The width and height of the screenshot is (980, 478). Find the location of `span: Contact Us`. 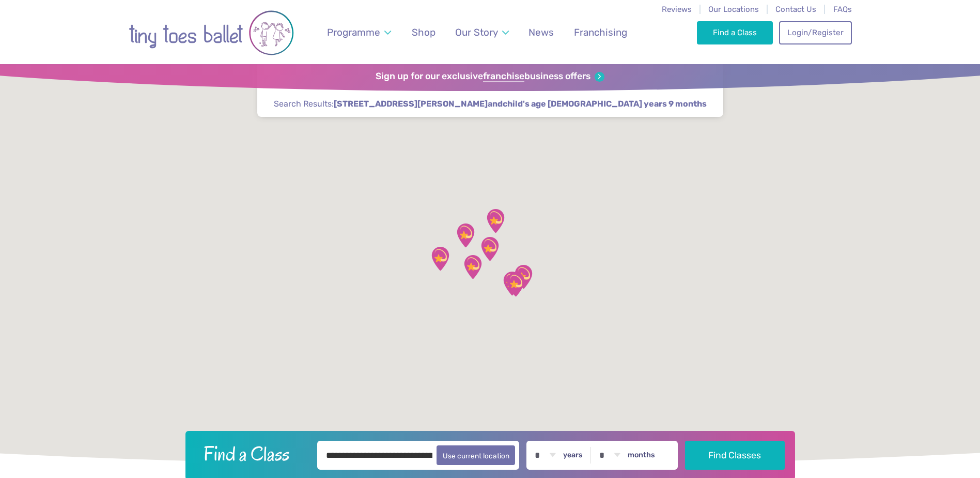

span: Contact Us is located at coordinates (796, 9).